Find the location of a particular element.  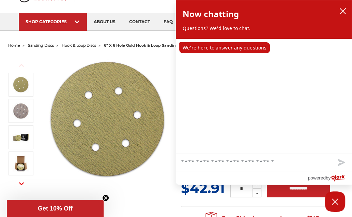

button: Close teaser is located at coordinates (106, 198).